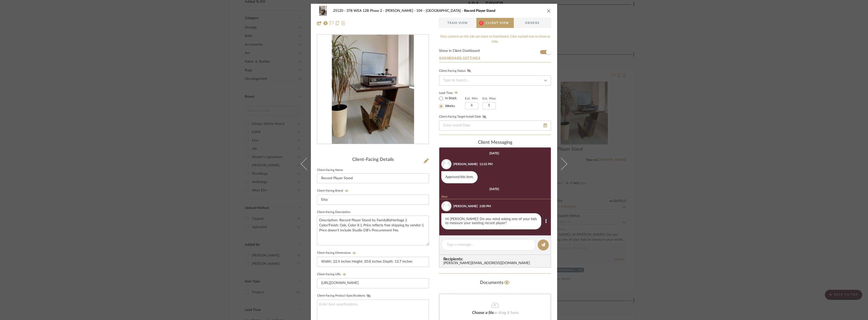 The width and height of the screenshot is (868, 320). I want to click on input: Enter item dimensions, so click(373, 262).